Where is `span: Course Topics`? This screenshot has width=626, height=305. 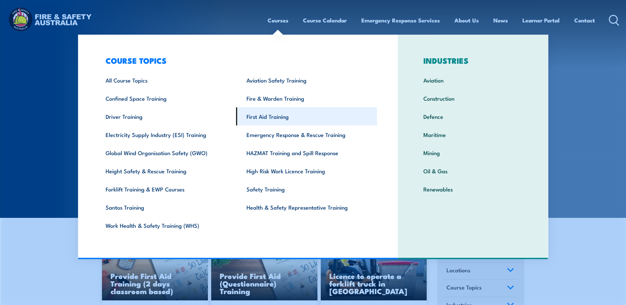 span: Course Topics is located at coordinates (464, 287).